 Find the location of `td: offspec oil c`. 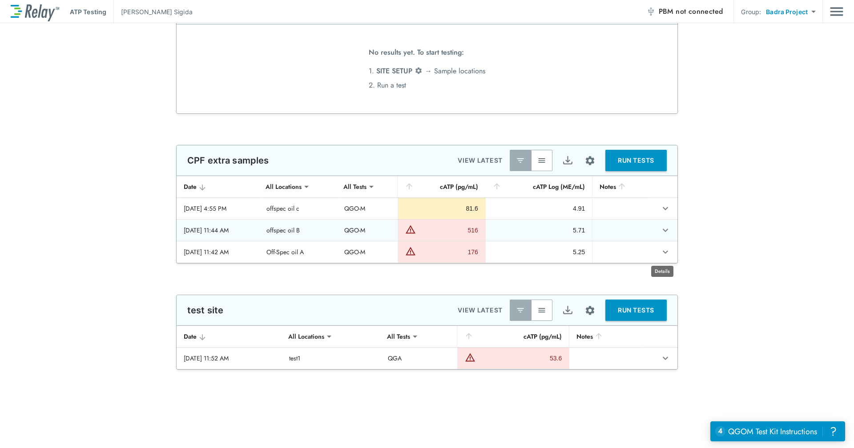

td: offspec oil c is located at coordinates (298, 209).